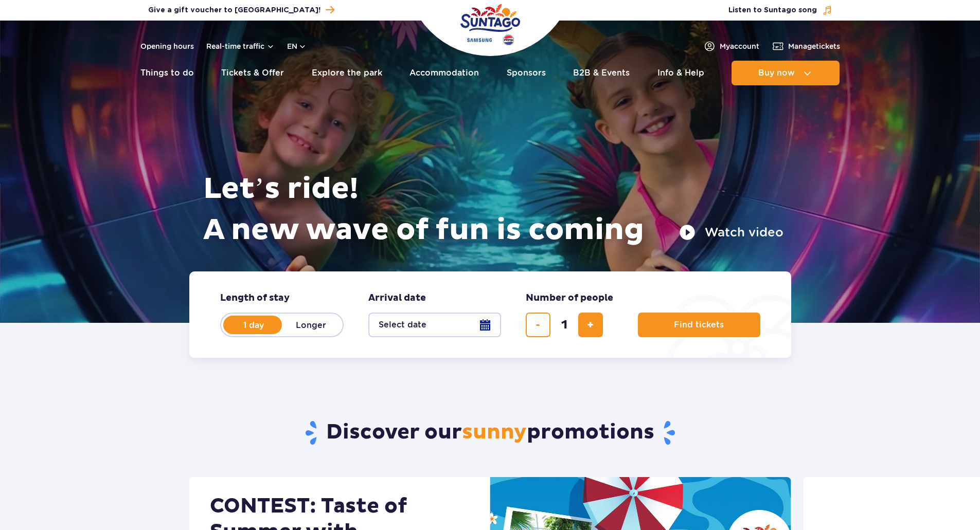  What do you see at coordinates (490, 315) in the screenshot?
I see `form: Planning your visit to Park of Poland` at bounding box center [490, 315].